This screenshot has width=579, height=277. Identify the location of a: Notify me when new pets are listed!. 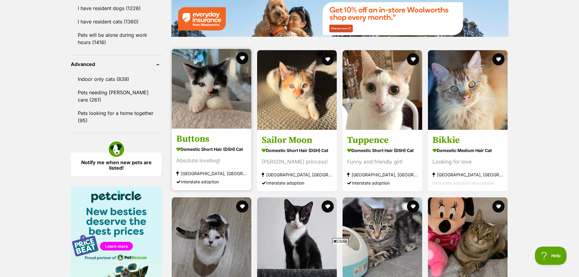
(116, 164).